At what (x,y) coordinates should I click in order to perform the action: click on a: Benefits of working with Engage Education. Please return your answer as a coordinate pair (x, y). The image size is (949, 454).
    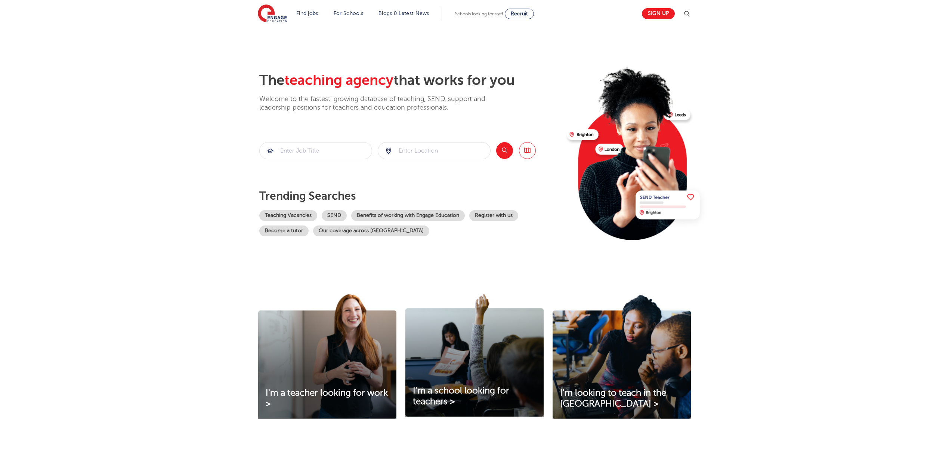
    Looking at the image, I should click on (408, 215).